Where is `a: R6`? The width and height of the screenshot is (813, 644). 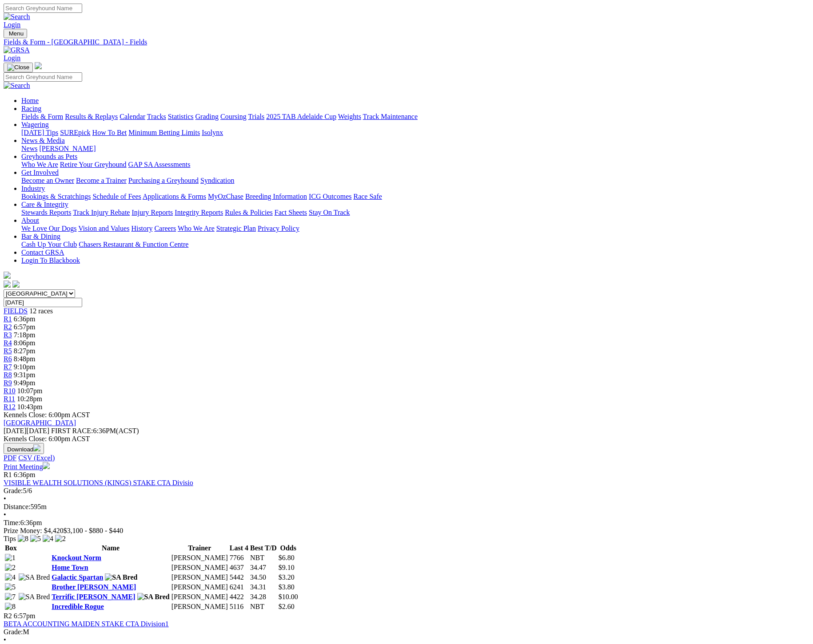
a: R6 is located at coordinates (8, 359).